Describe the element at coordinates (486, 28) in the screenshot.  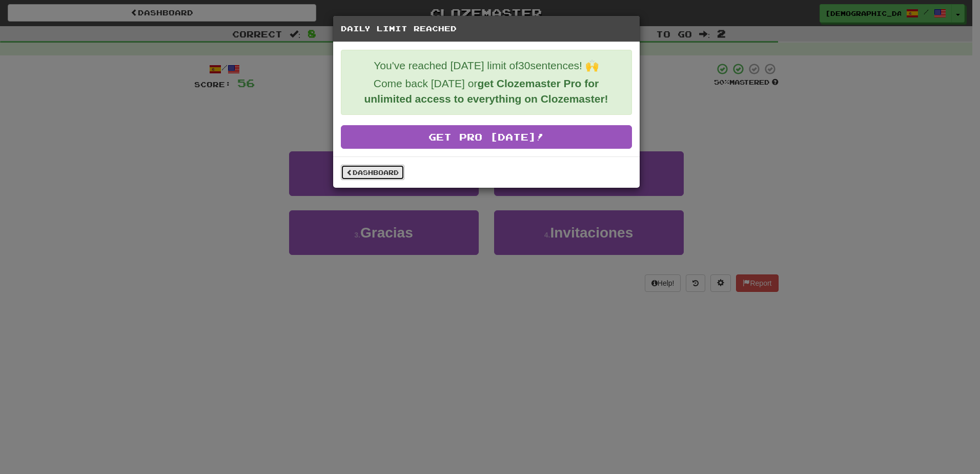
I see `h5: Daily Limit Reached` at that location.